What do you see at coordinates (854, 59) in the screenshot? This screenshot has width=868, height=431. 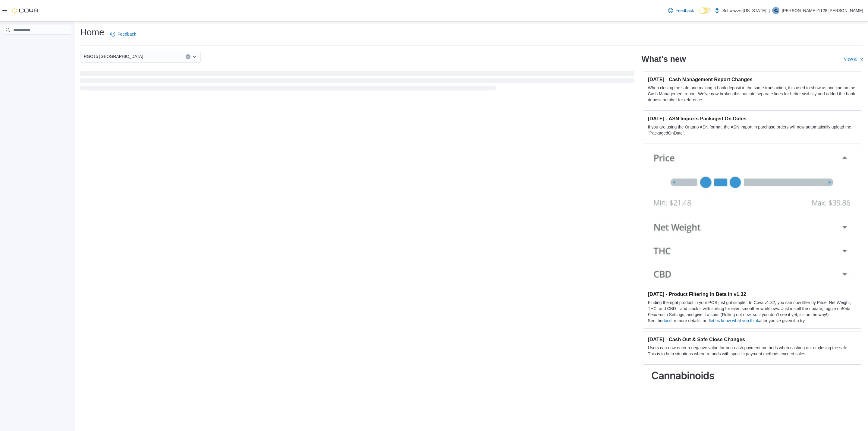 I see `a: View allExternal link` at bounding box center [854, 59].